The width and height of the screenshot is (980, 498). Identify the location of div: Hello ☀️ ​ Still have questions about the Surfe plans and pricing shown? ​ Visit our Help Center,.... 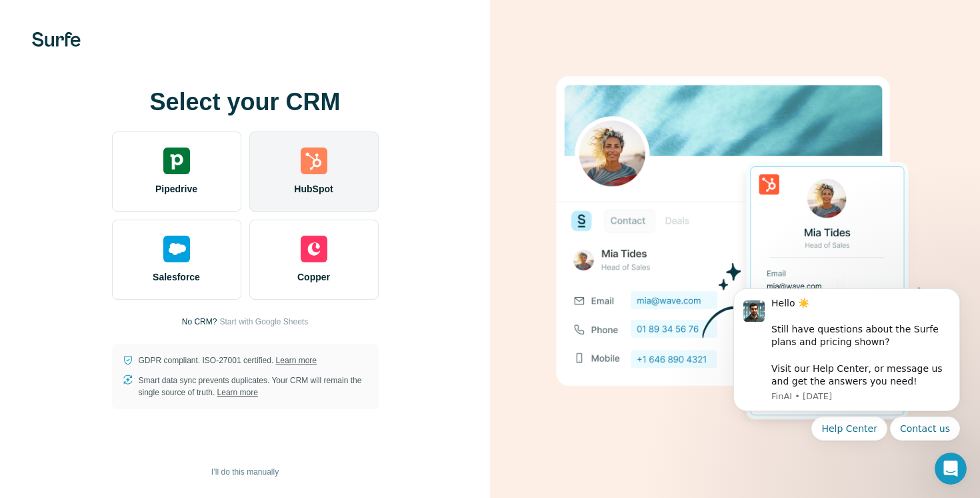
(148, 74).